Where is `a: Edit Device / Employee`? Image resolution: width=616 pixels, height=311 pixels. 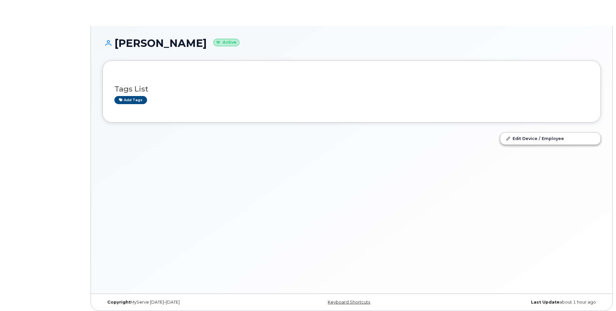 a: Edit Device / Employee is located at coordinates (550, 138).